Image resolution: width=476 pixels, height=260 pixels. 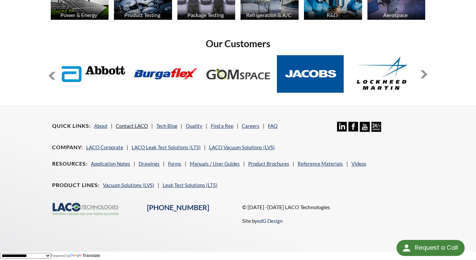 What do you see at coordinates (270, 221) in the screenshot?
I see `a: edG Design` at bounding box center [270, 221].